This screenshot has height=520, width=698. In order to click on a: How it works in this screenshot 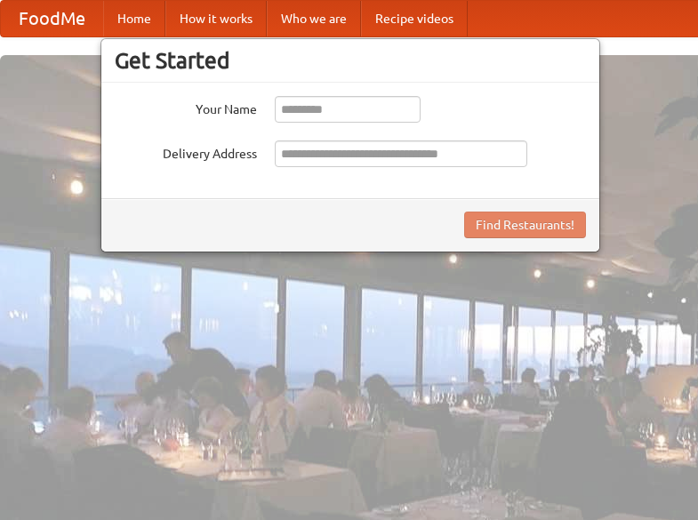, I will do `click(216, 19)`.